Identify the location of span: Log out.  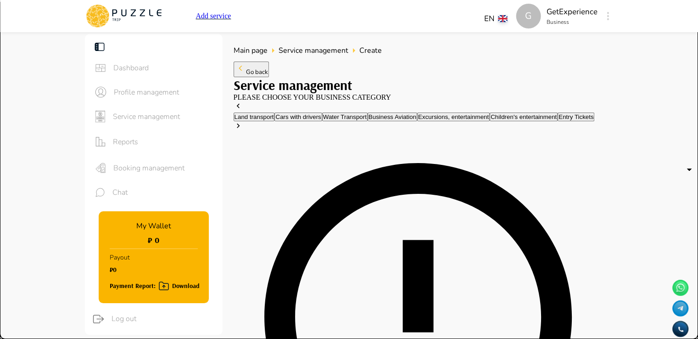
(163, 318).